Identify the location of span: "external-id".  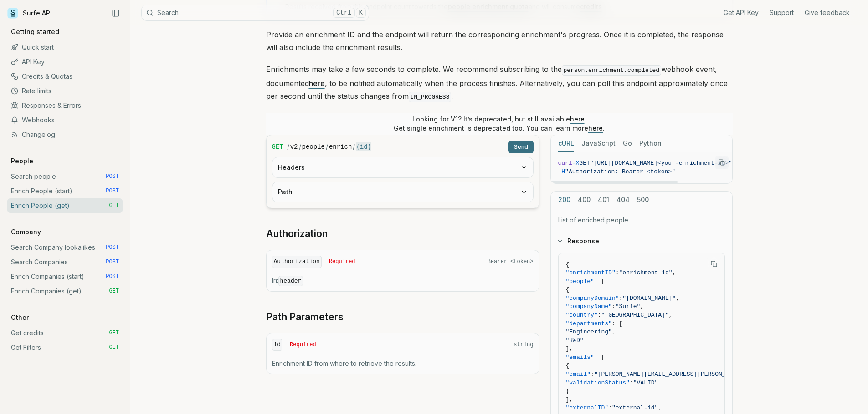
(635, 408).